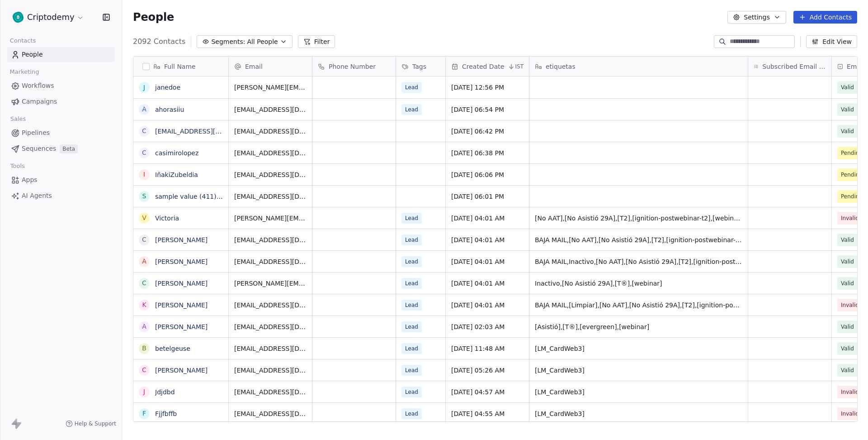 The width and height of the screenshot is (868, 440). I want to click on a: IñakiZubeldia, so click(177, 175).